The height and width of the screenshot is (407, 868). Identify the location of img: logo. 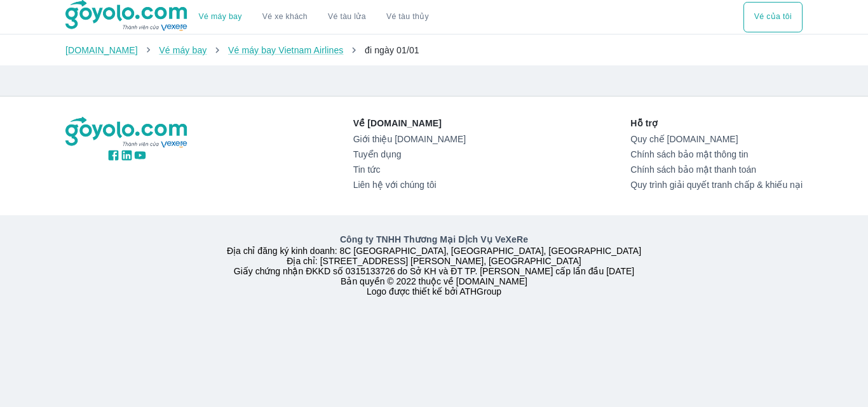
(127, 133).